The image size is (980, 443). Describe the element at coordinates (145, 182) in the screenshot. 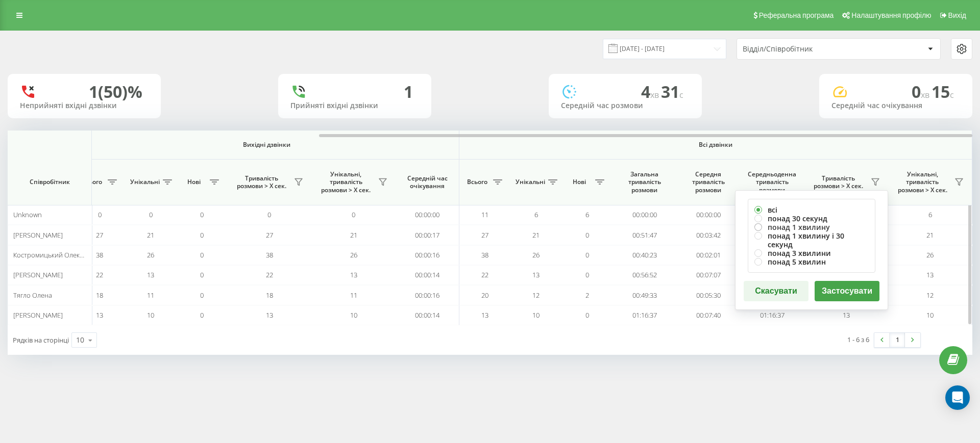

I see `span: Унікальні` at that location.